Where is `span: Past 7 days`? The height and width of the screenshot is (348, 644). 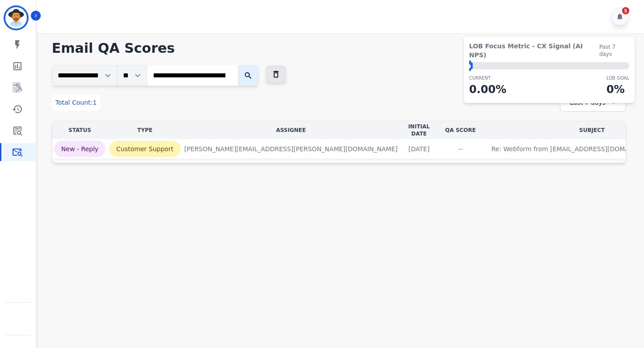
span: Past 7 days is located at coordinates (614, 51).